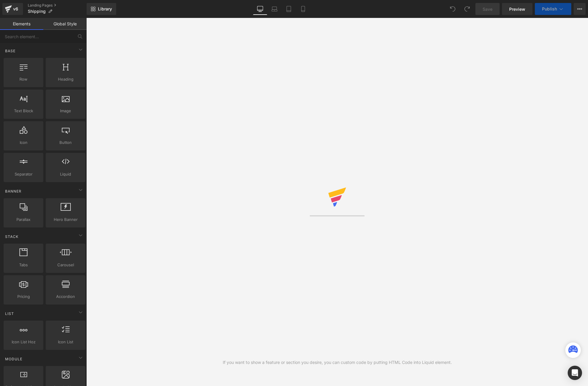 This screenshot has width=588, height=386. Describe the element at coordinates (11, 236) in the screenshot. I see `span: Stack` at that location.